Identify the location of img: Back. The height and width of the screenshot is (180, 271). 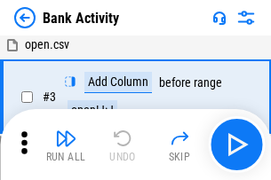
(25, 18).